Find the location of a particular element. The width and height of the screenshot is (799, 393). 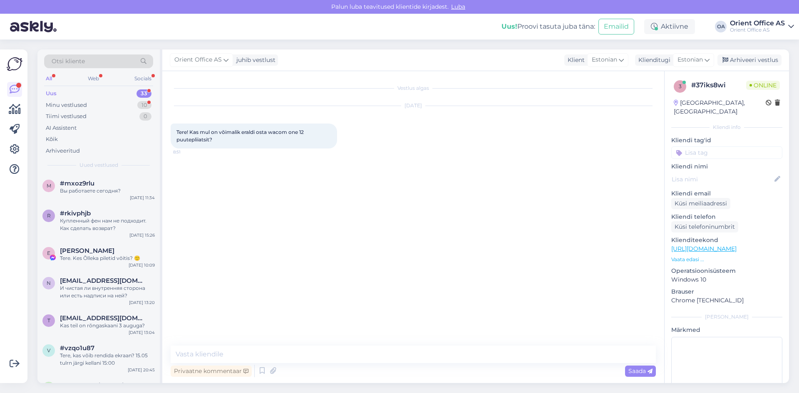

div: # 37iks8wi is located at coordinates (719, 85).